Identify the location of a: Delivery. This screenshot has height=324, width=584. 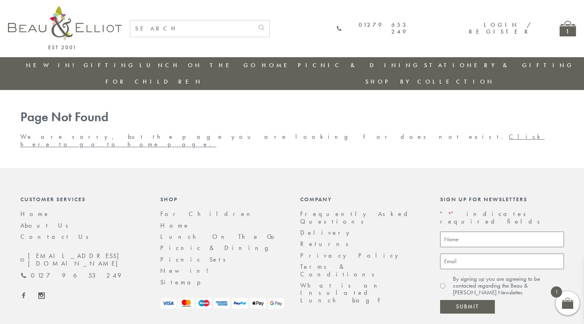
(327, 232).